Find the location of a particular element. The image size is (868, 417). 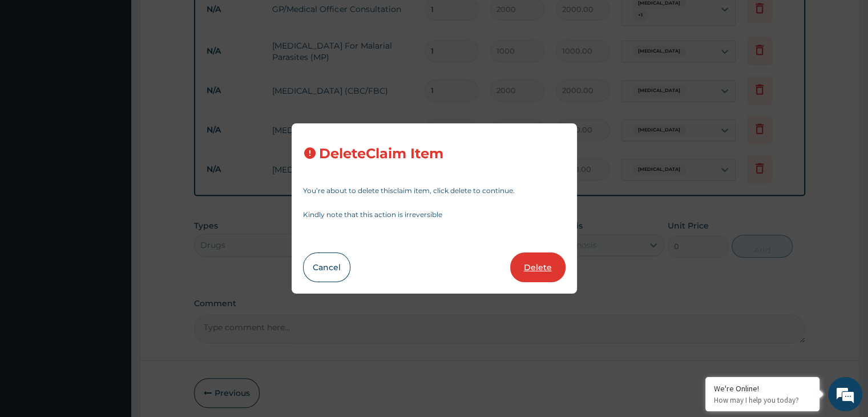

div: We're Online! is located at coordinates (762, 388).